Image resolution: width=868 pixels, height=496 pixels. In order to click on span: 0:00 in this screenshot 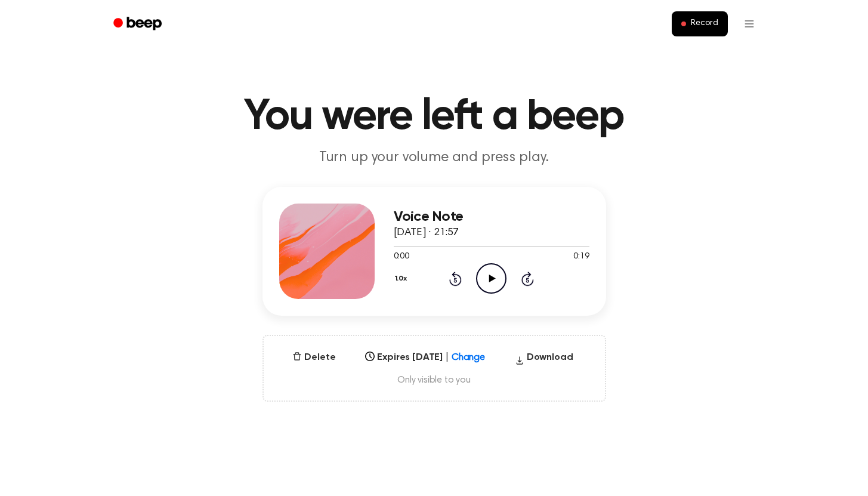, I will do `click(401, 257)`.